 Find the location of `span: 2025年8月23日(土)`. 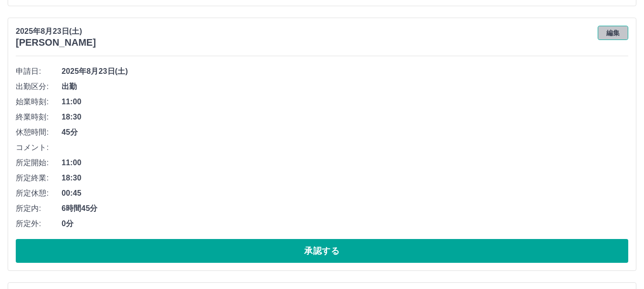

span: 2025年8月23日(土) is located at coordinates (344, 72).